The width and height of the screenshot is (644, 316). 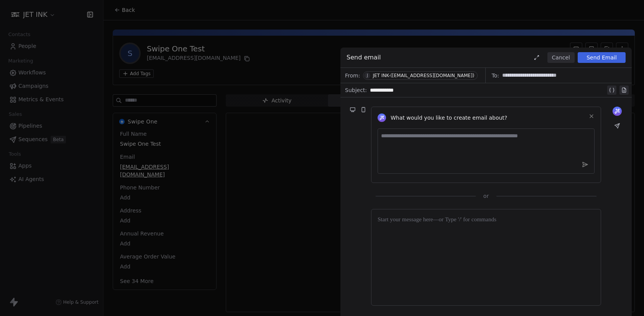 I want to click on button: Send Email, so click(x=602, y=58).